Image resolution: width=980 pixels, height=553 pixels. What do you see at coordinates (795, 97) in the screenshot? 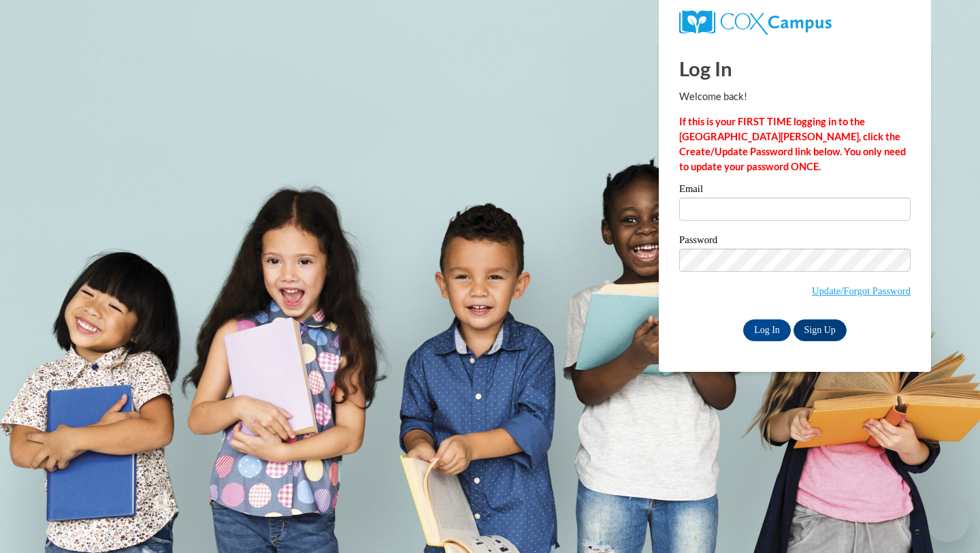
I see `p: Welcome back!` at bounding box center [795, 97].